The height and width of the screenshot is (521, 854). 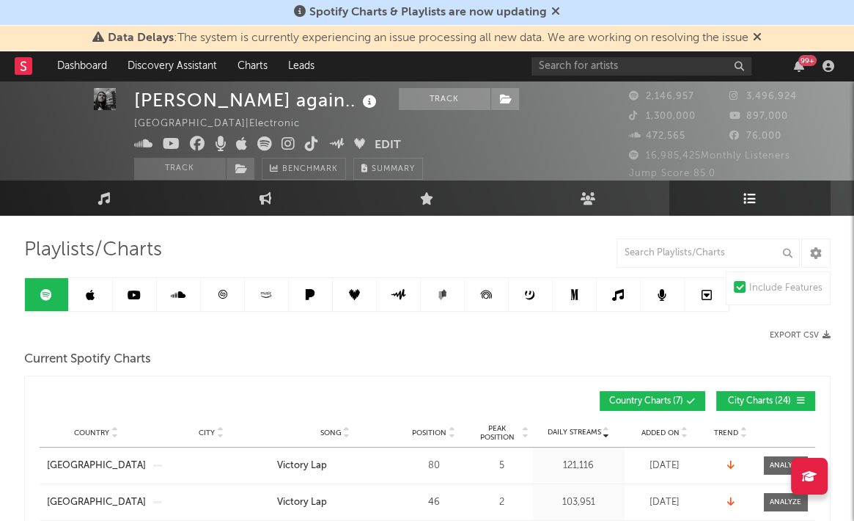 What do you see at coordinates (207, 433) in the screenshot?
I see `span: City` at bounding box center [207, 433].